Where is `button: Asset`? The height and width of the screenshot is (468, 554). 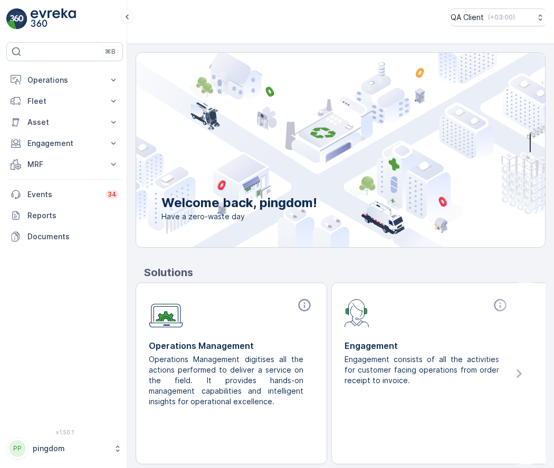 button: Asset is located at coordinates (64, 122).